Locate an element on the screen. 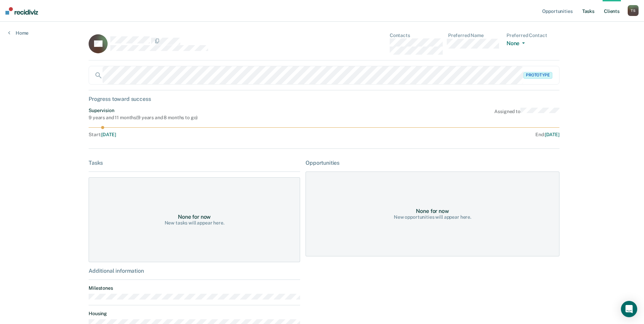 This screenshot has width=644, height=324. div: Start : is located at coordinates (206, 135).